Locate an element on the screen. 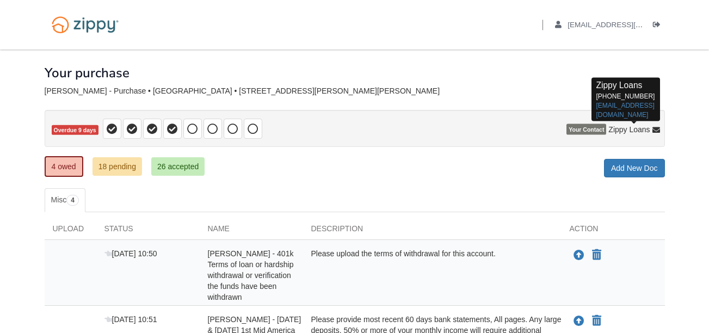  span: Overdue 9 days is located at coordinates (75, 130).